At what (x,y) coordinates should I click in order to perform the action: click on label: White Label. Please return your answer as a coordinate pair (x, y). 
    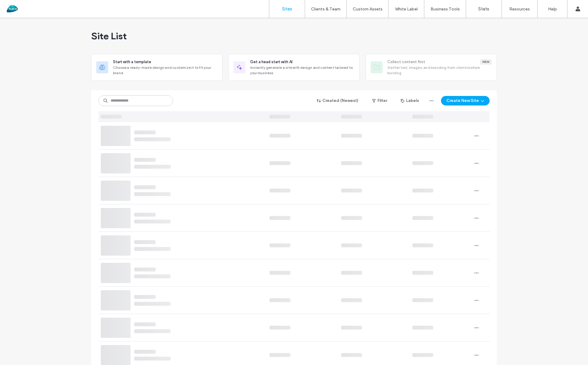
    Looking at the image, I should click on (407, 9).